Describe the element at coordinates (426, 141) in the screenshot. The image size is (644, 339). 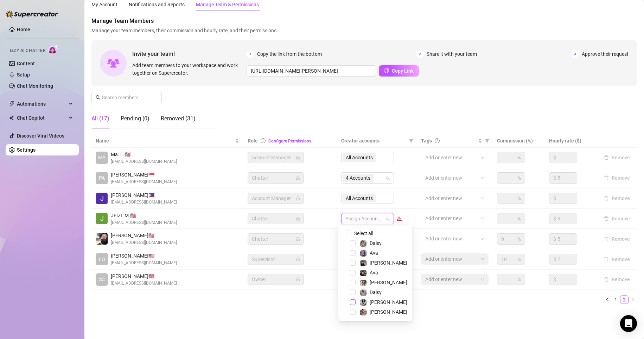
I see `span: Tags` at that location.